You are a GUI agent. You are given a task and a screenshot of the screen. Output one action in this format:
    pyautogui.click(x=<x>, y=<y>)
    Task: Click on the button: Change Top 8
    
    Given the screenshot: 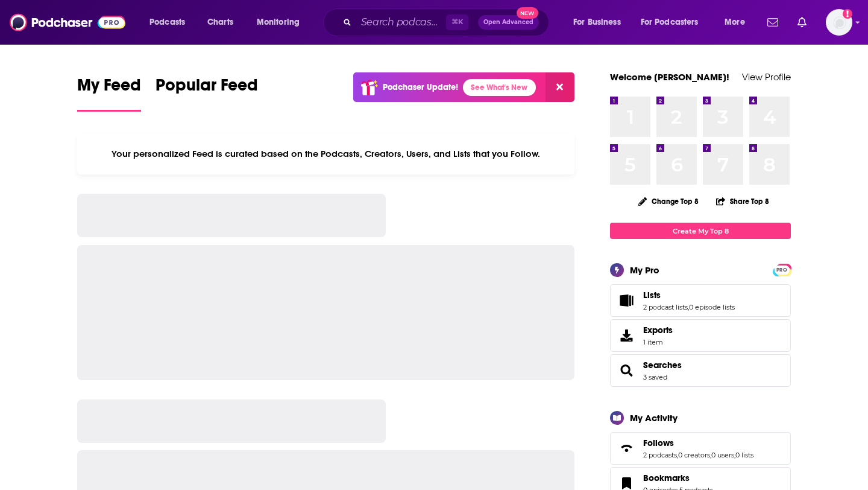 What is the action you would take?
    pyautogui.click(x=669, y=201)
    